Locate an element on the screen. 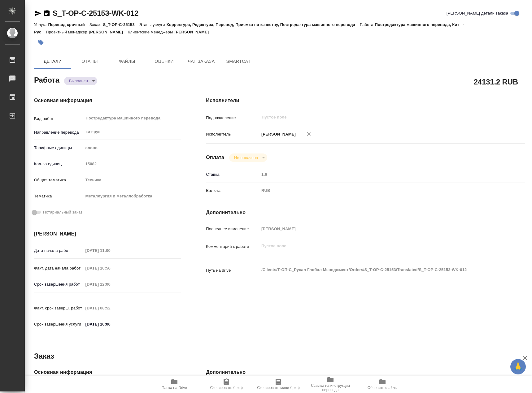  p: S_T-OP-C-25153 is located at coordinates (121, 25).